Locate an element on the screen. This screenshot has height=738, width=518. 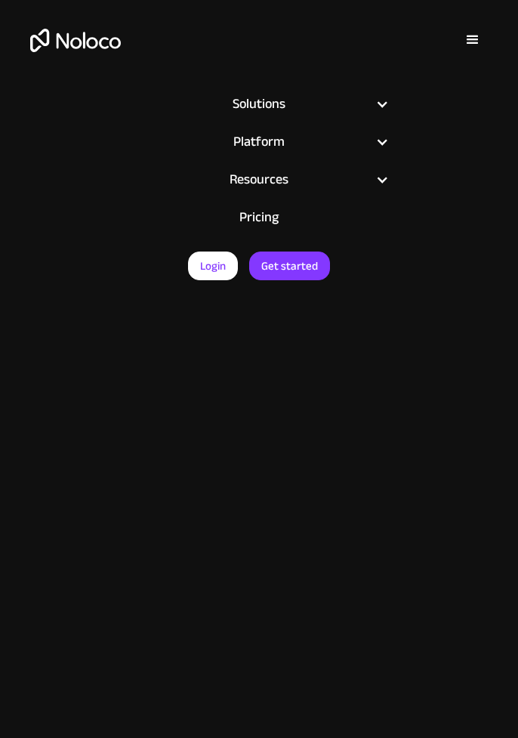
div: Platform is located at coordinates (259, 142).